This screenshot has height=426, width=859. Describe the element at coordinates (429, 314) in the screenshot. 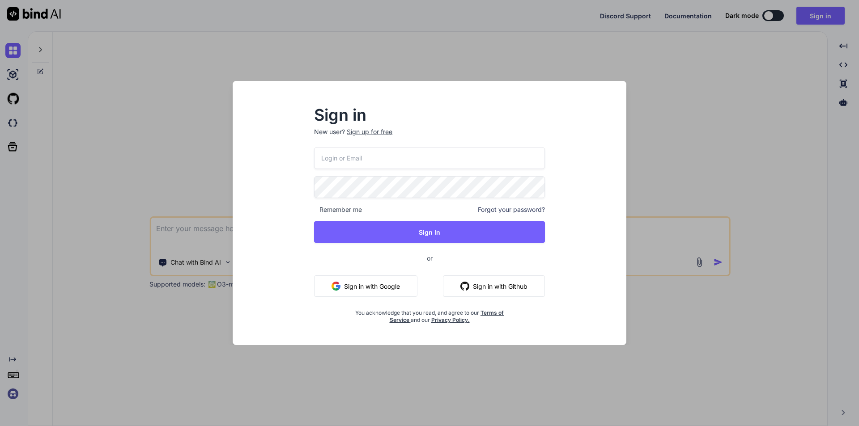

I see `div: You acknowledge that you read, and agree to our and our` at that location.